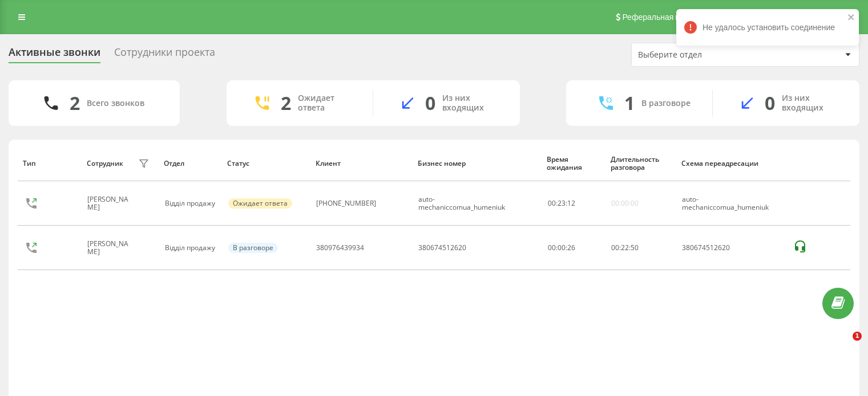  I want to click on div: Не удалось установить соединение, so click(768, 28).